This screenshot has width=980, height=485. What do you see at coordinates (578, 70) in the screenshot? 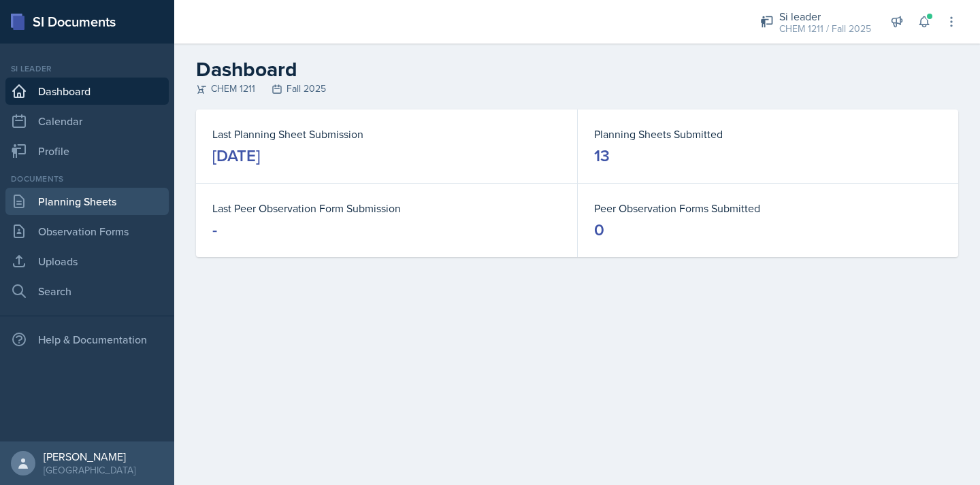
I see `h2: Dashboard` at bounding box center [578, 70].